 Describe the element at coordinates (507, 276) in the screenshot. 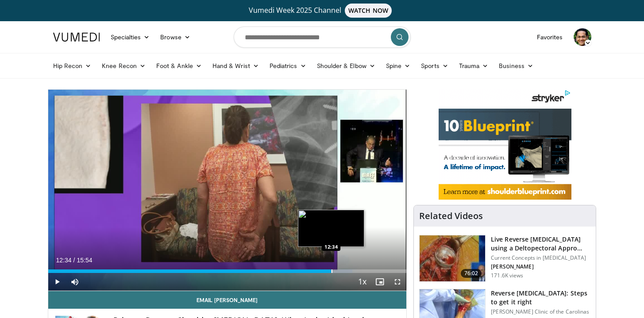

I see `p: 171.6K views` at that location.